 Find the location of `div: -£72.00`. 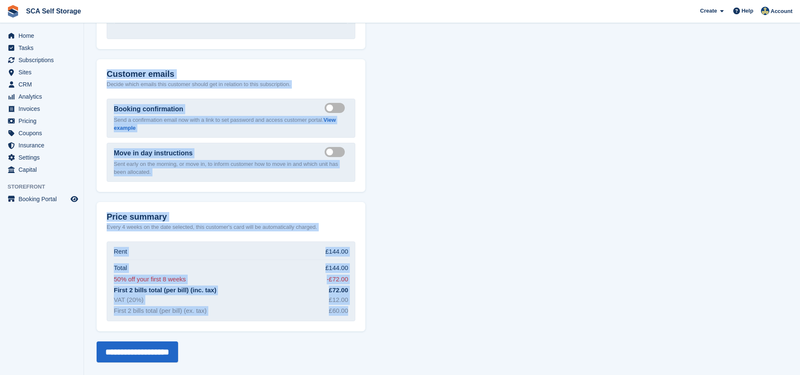

div: -£72.00 is located at coordinates (337, 279).